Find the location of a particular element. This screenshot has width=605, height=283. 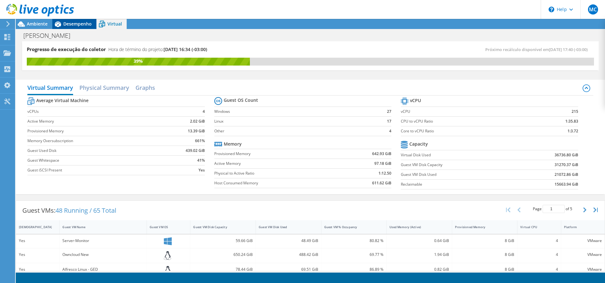

label: Host Consumed Memory is located at coordinates (277, 183).